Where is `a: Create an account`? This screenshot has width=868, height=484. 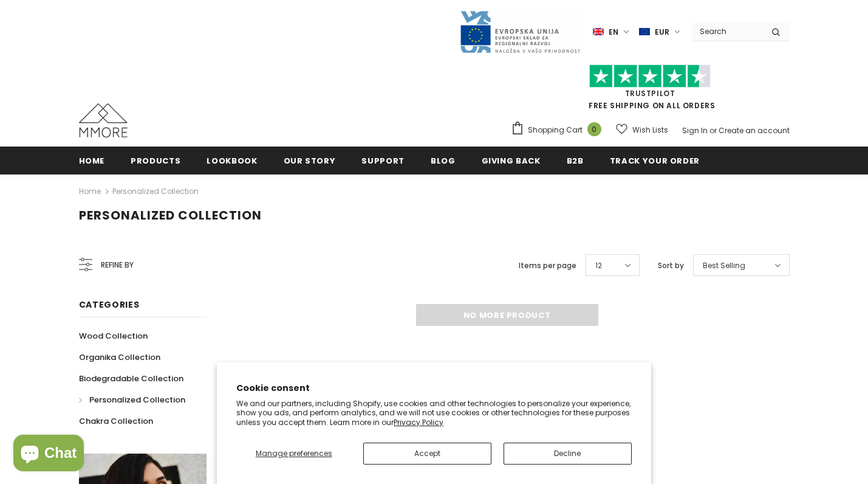
a: Create an account is located at coordinates (754, 130).